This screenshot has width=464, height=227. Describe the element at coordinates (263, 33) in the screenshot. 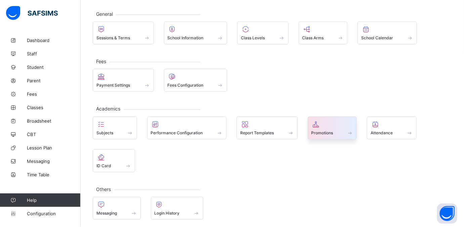

I see `div: Class Levels` at that location.